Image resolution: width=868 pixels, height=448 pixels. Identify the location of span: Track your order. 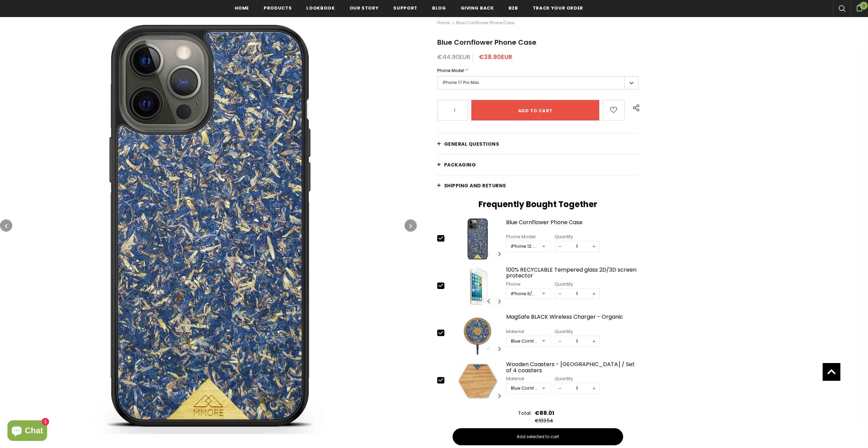
(558, 8).